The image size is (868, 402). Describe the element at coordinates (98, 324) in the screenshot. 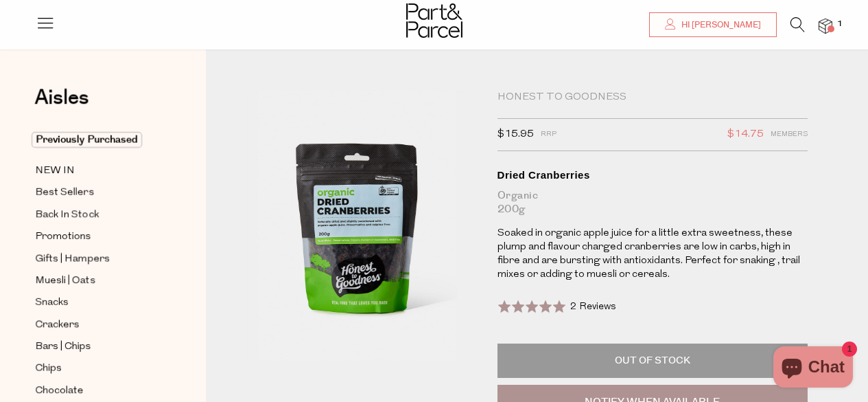

I see `a: Crackers` at that location.